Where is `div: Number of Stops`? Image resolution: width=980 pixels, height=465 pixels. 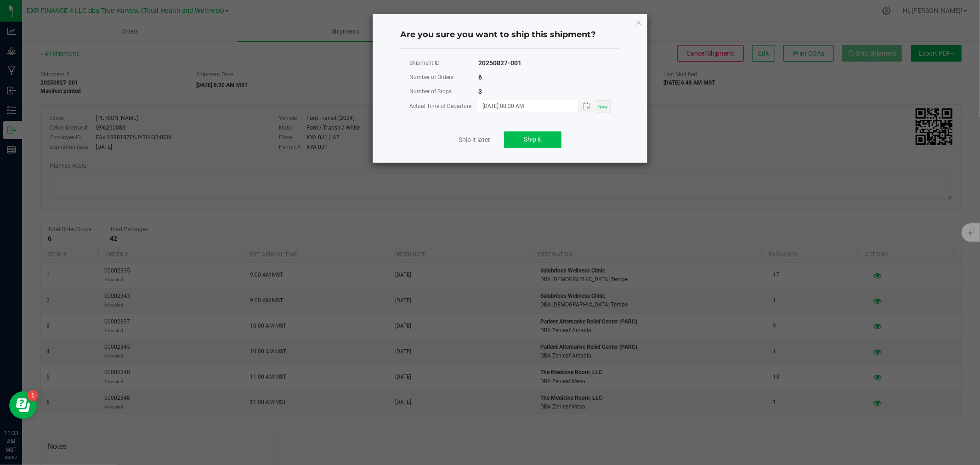 div: Number of Stops is located at coordinates (444, 92).